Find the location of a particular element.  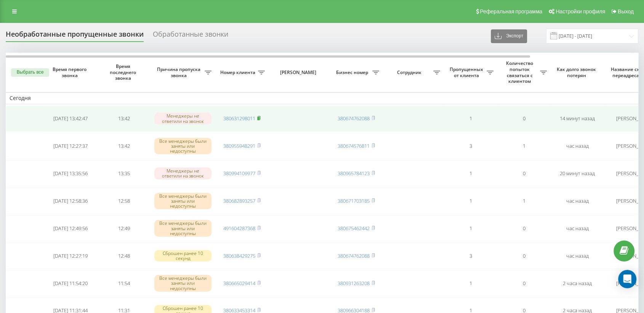

span: Как долго звонок потерян is located at coordinates (577, 72).